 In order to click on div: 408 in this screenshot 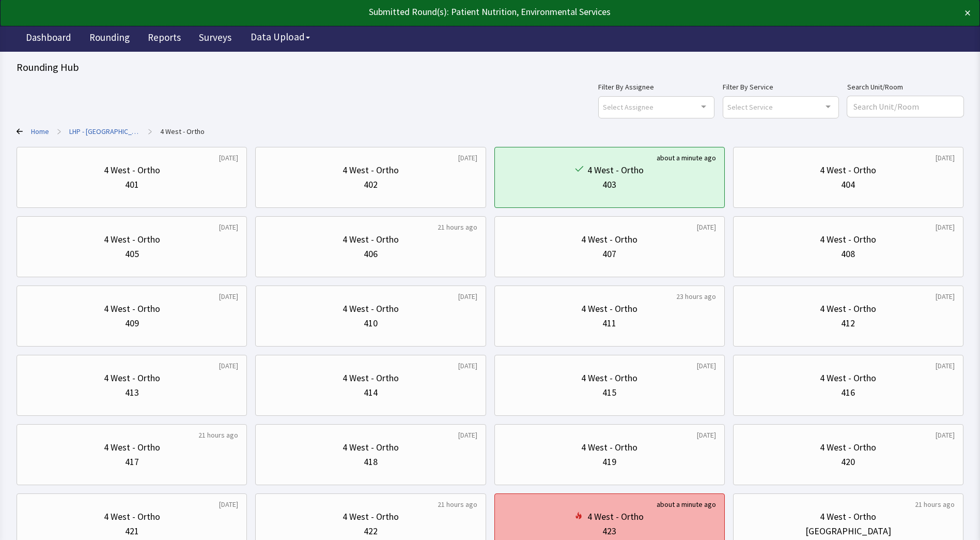, I will do `click(848, 253)`.